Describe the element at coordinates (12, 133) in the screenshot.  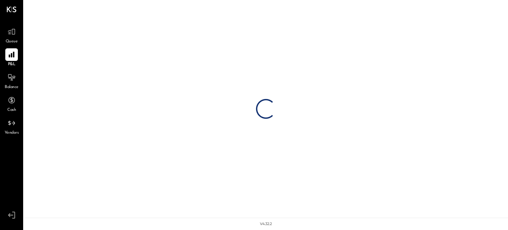
I see `span: Vendors` at that location.